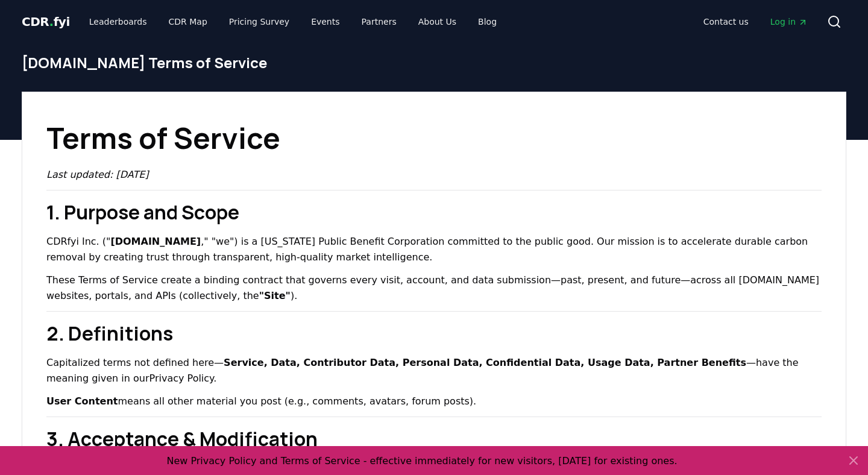  Describe the element at coordinates (118, 22) in the screenshot. I see `a: Leaderboards` at that location.